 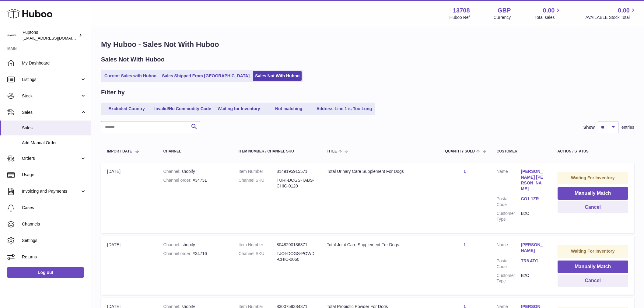 What do you see at coordinates (54, 208) in the screenshot?
I see `span: Cases` at bounding box center [54, 208].